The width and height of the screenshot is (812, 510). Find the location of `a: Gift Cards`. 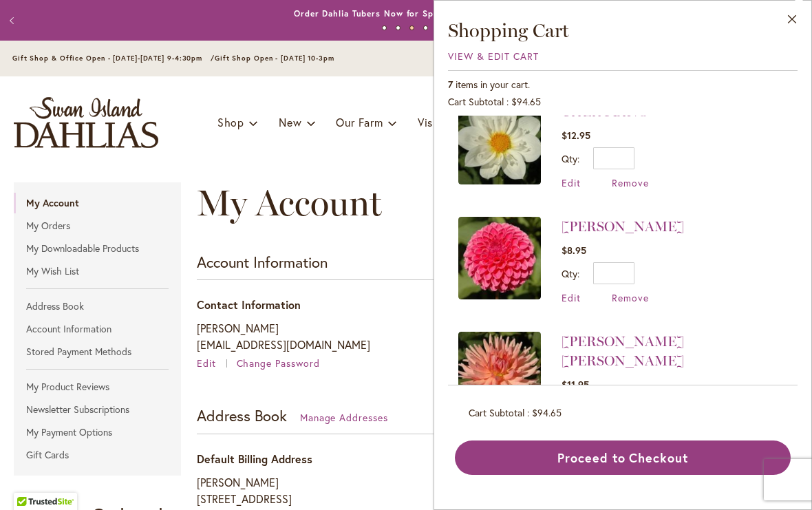

a: Gift Cards is located at coordinates (97, 455).